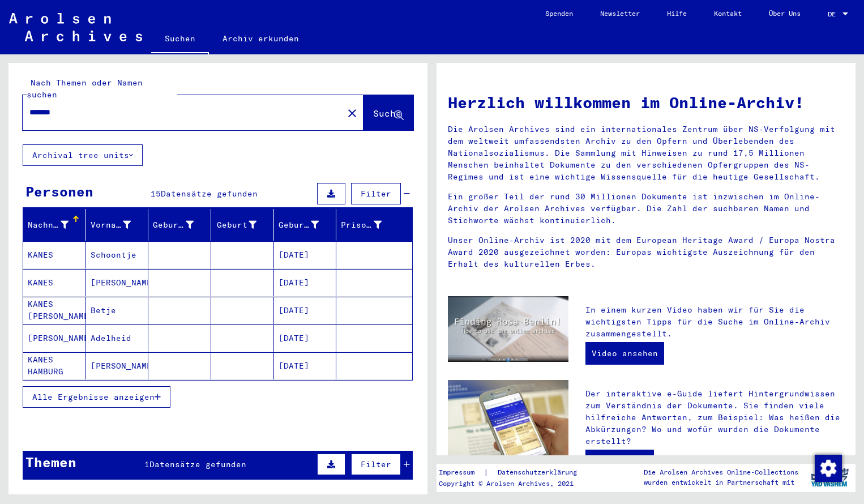  I want to click on p: Die Arolsen Archives sind ein internationales Zentrum über NS-Verfolgung mit dem weltweit umfasse..., so click(646, 153).